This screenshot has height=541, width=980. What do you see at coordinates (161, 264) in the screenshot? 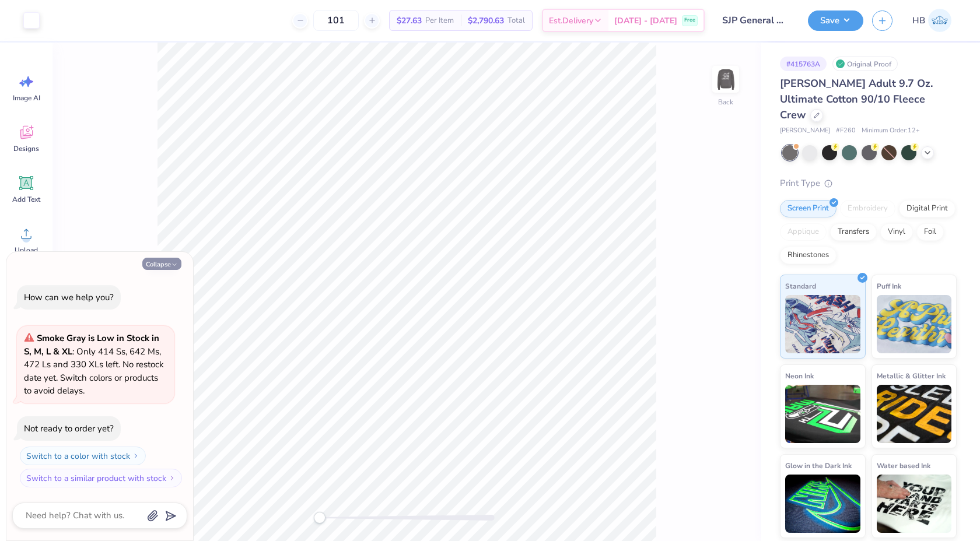
I see `button: Collapse` at bounding box center [161, 264].